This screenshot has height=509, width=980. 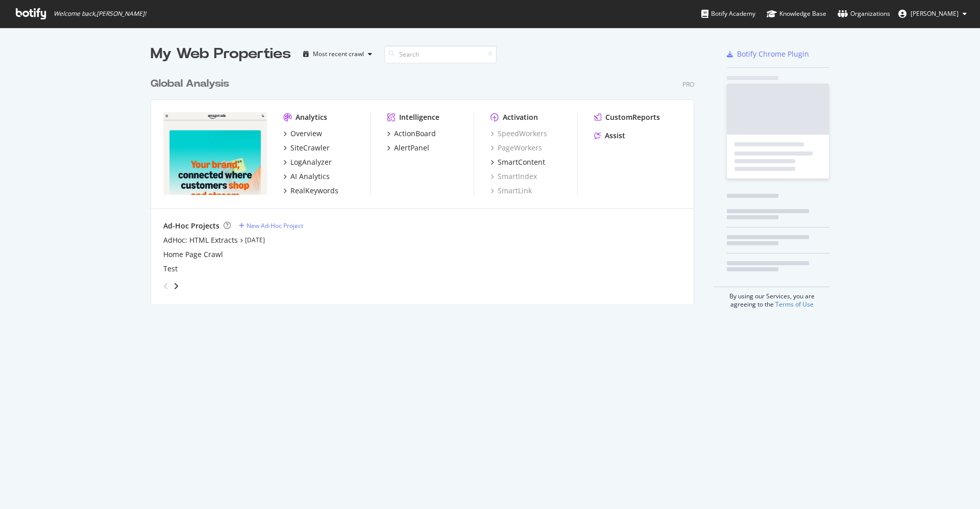 What do you see at coordinates (302, 133) in the screenshot?
I see `a: Overview` at bounding box center [302, 133].